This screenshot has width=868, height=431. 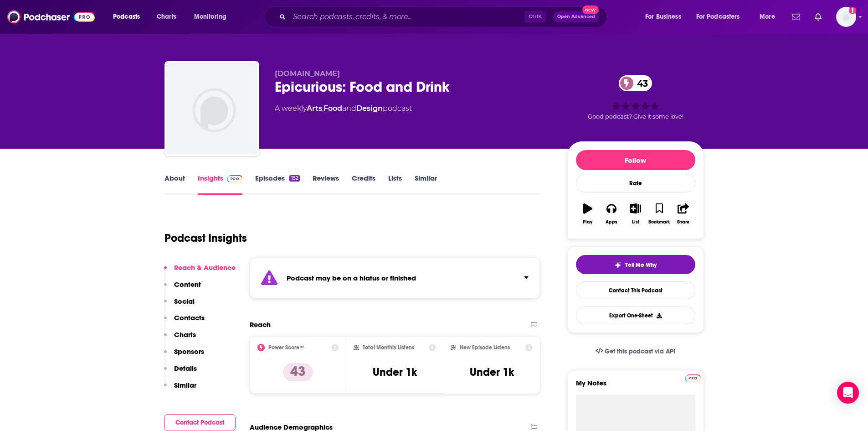 I want to click on a: Reviews, so click(x=326, y=184).